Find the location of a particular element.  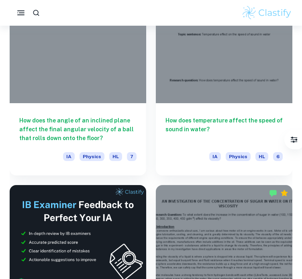

div: Premium is located at coordinates (284, 193).